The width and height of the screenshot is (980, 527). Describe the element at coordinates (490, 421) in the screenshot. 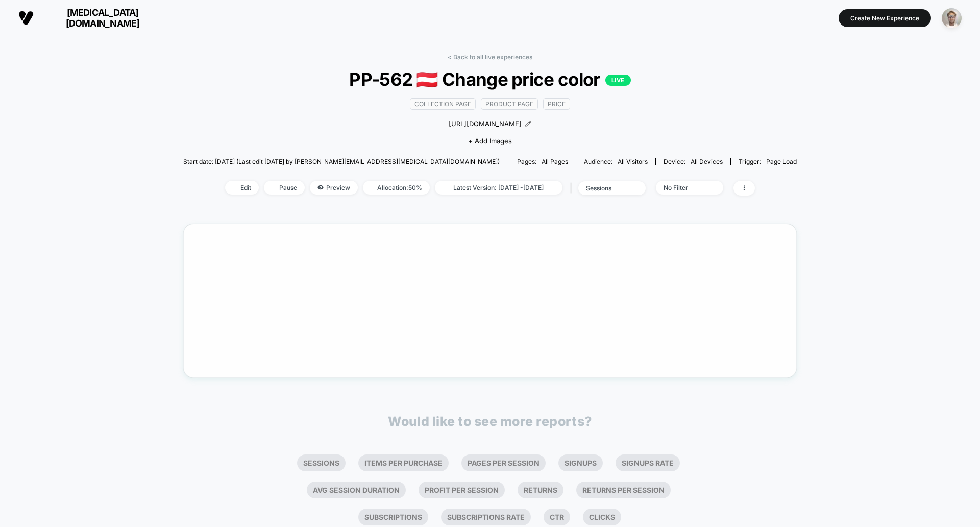

I see `p: Would like to see more reports?` at that location.